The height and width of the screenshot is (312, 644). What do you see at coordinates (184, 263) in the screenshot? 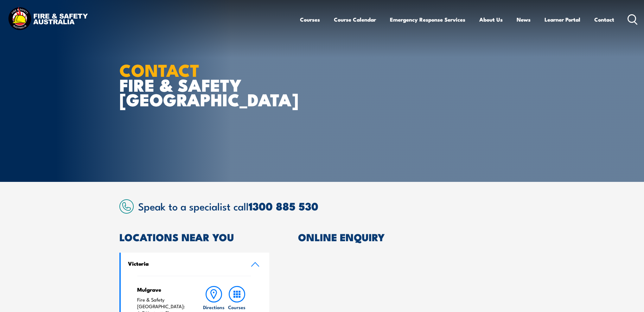
I see `h4: Victoria` at bounding box center [184, 263].